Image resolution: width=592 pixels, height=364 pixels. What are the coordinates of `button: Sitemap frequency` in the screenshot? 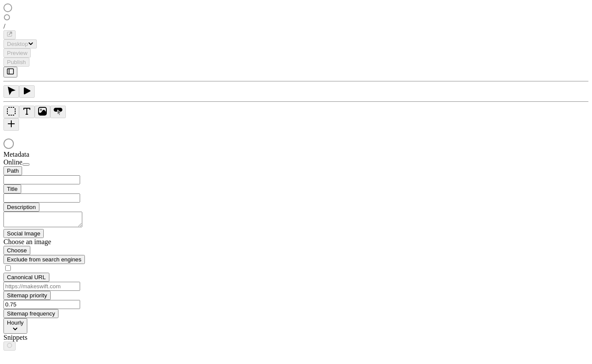 It's located at (31, 313).